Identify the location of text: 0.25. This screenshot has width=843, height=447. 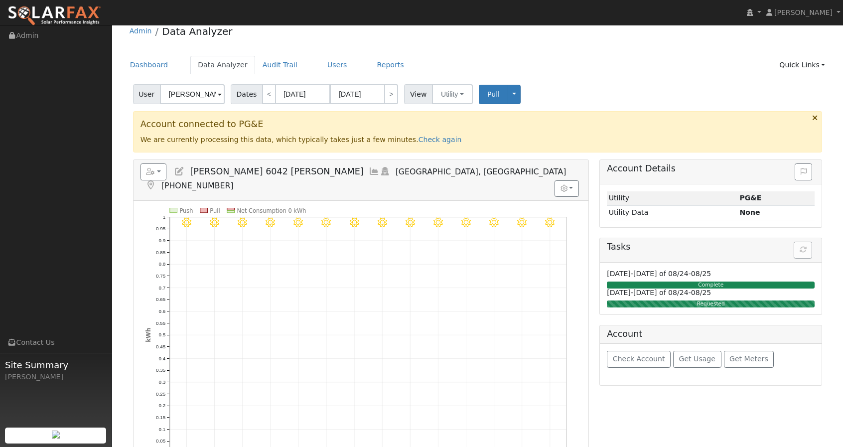
(161, 394).